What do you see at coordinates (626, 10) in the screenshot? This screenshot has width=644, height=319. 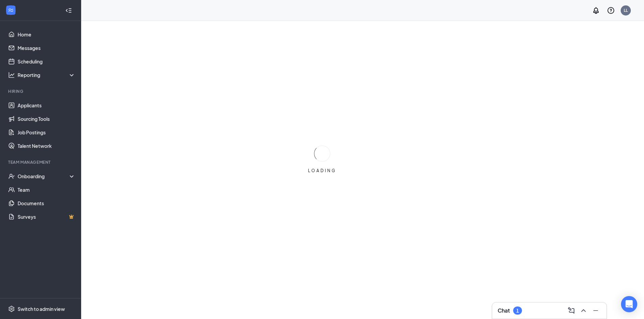 I see `div: LL` at bounding box center [626, 10].